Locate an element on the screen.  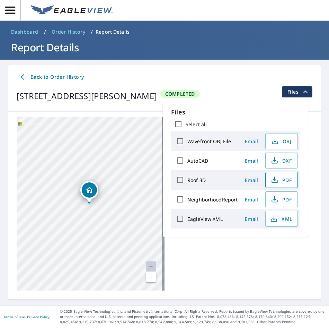
span: Files is located at coordinates (298, 92).